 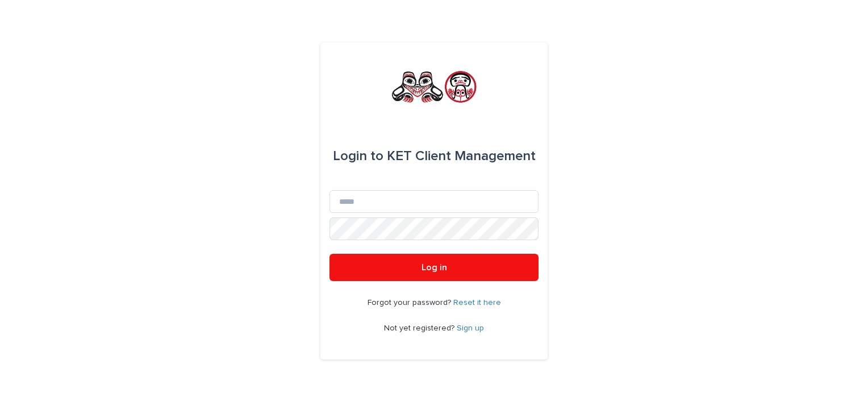 What do you see at coordinates (420, 328) in the screenshot?
I see `span: Not yet registered?` at bounding box center [420, 328].